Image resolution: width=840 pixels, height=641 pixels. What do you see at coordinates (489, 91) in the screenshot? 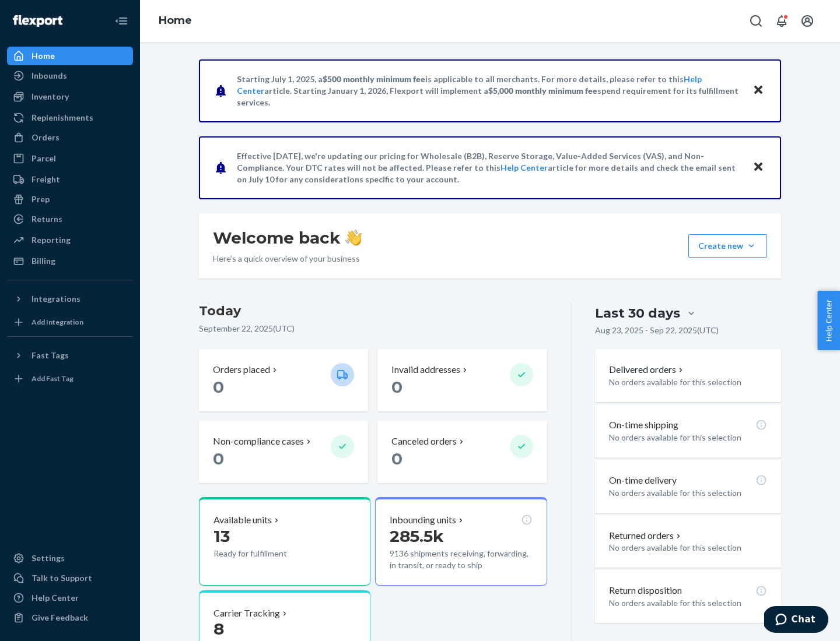
I see `p: Starting July 1, 2025, a is applicable to all merchants. For more details, please refer to this a...` at bounding box center [489, 91].